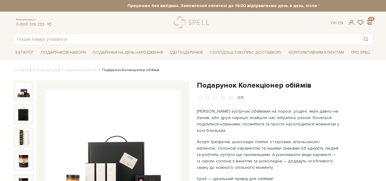 Image resolution: width=386 pixels, height=181 pixels. Describe the element at coordinates (128, 70) in the screenshot. I see `li: Подарунок Колекціонер обіймів` at that location.